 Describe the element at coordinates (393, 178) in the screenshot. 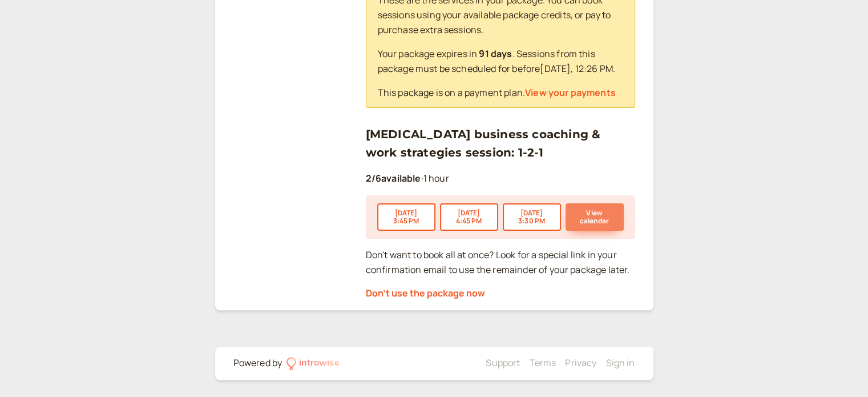

I see `b: 2 / 6 available` at that location.